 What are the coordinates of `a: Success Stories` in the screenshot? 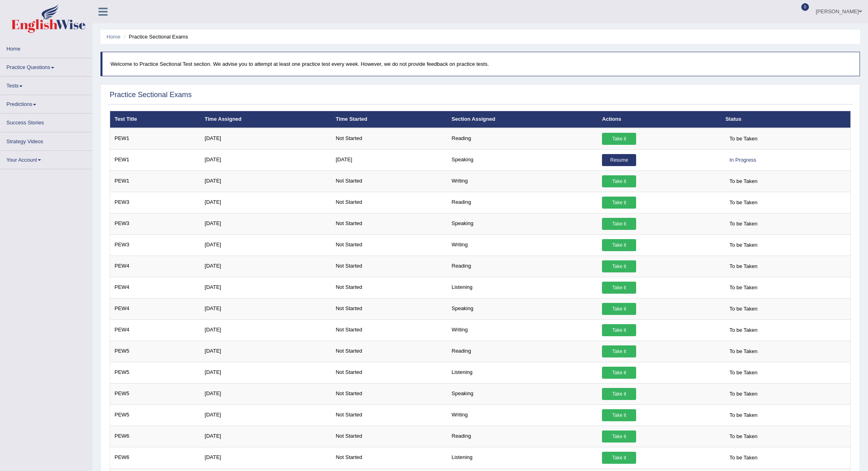 It's located at (46, 121).